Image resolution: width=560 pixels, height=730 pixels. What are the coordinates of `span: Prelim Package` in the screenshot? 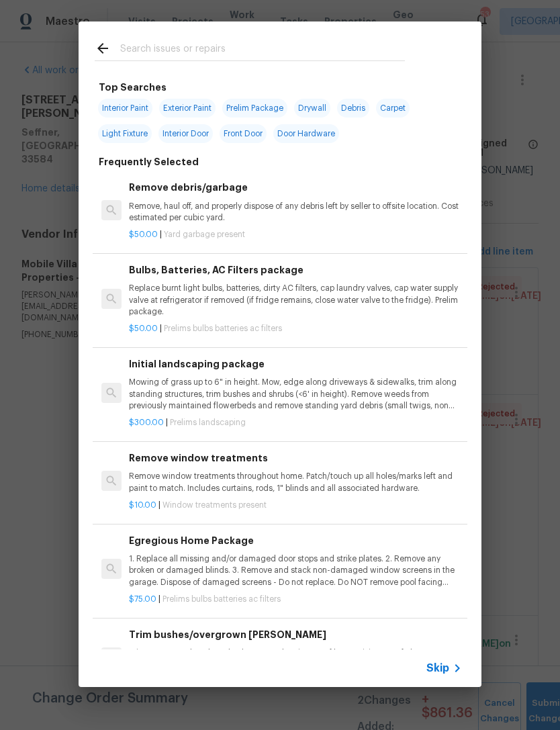 It's located at (255, 108).